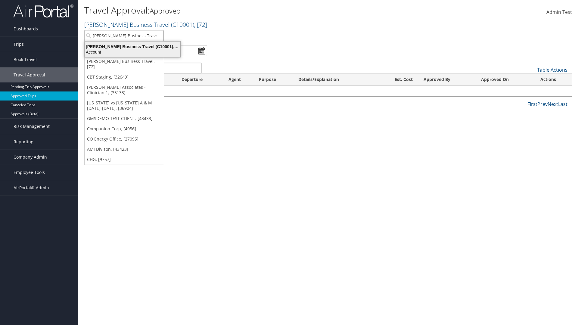  Describe the element at coordinates (23, 142) in the screenshot. I see `span: Reporting` at that location.